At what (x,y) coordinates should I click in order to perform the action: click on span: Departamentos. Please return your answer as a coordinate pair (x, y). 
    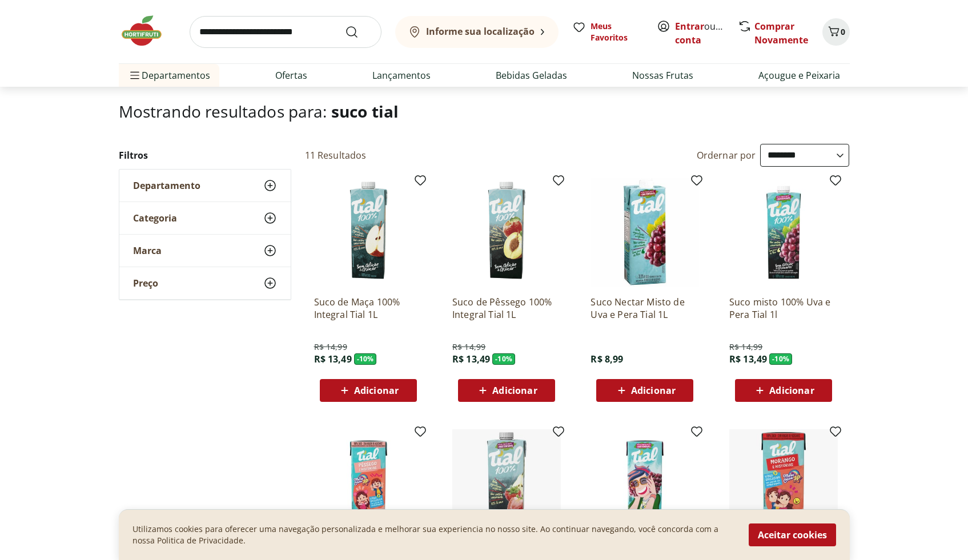
    Looking at the image, I should click on (169, 75).